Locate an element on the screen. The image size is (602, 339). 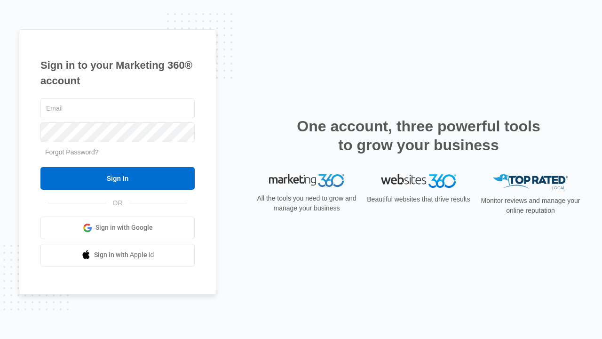
input: Email is located at coordinates (118, 108).